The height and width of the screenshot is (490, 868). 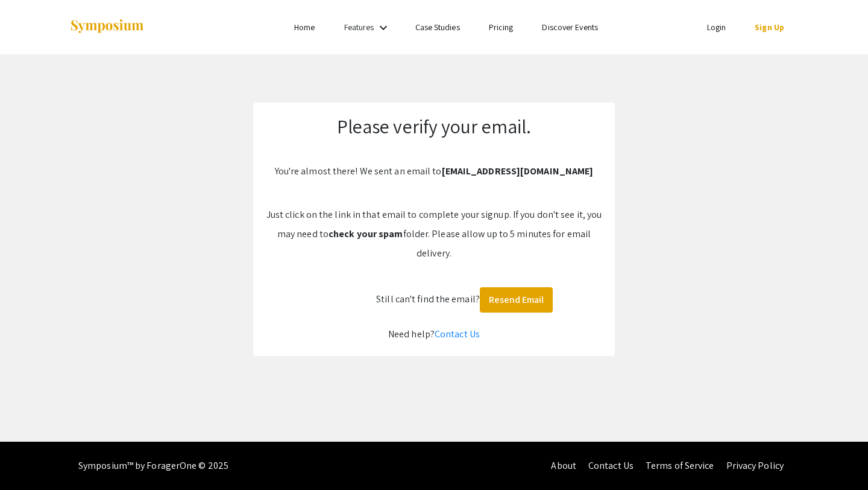 What do you see at coordinates (434, 229) in the screenshot?
I see `div: You're almost there! We sent an email to Still can't find the email?` at bounding box center [434, 229].